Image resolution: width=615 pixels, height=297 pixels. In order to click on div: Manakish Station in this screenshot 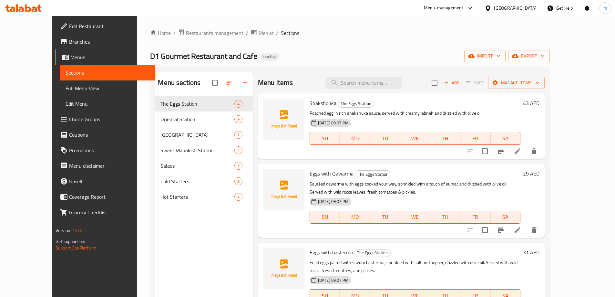, I will do `click(197, 135)`.